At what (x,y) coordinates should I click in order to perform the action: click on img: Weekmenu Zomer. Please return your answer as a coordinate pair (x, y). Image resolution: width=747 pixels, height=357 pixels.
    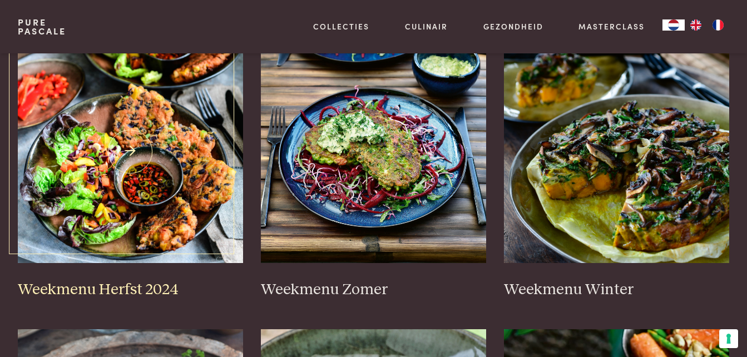
    Looking at the image, I should click on (373, 152).